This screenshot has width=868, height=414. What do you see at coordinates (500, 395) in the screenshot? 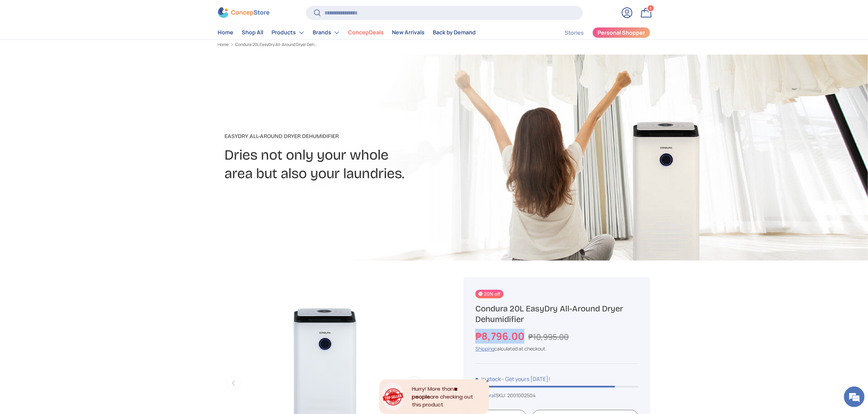
I see `span: SKU:` at bounding box center [500, 395].